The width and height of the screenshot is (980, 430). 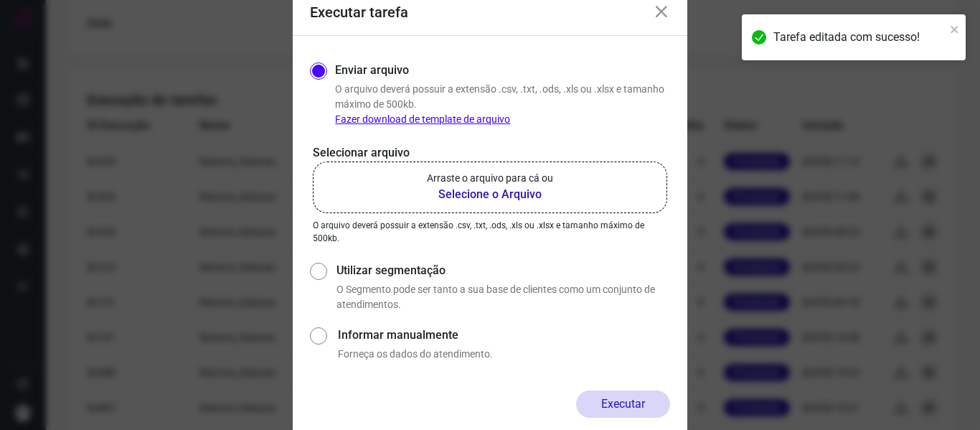 I want to click on a: Fazer download de template de arquivo, so click(x=422, y=119).